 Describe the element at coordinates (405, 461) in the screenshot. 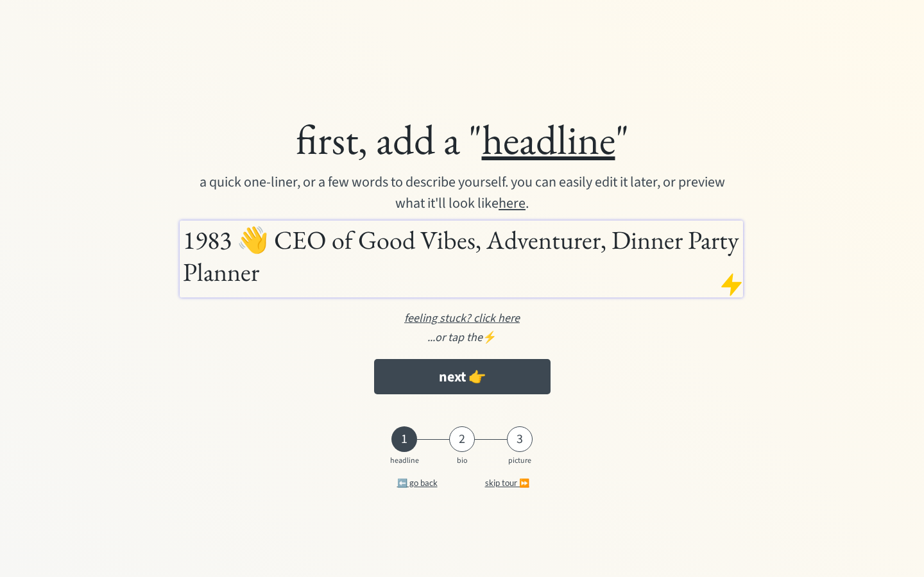

I see `div: headline` at that location.